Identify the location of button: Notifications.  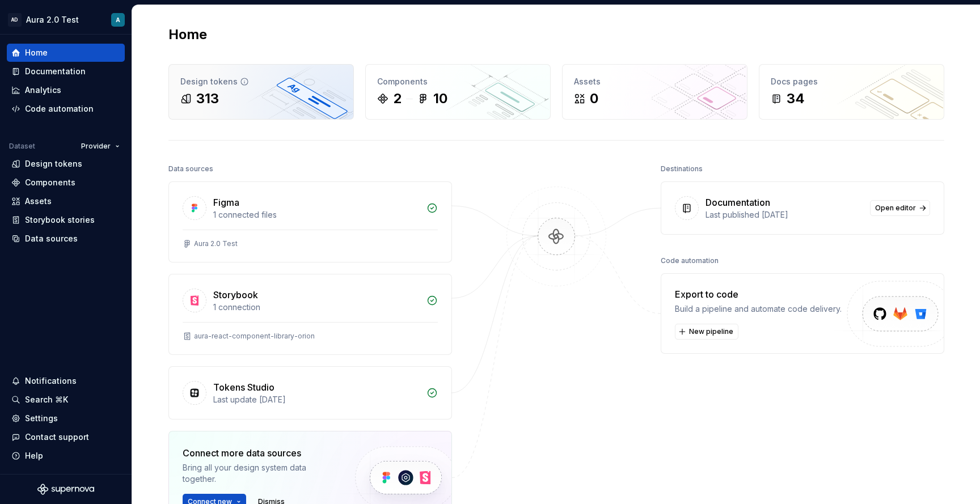
(66, 381).